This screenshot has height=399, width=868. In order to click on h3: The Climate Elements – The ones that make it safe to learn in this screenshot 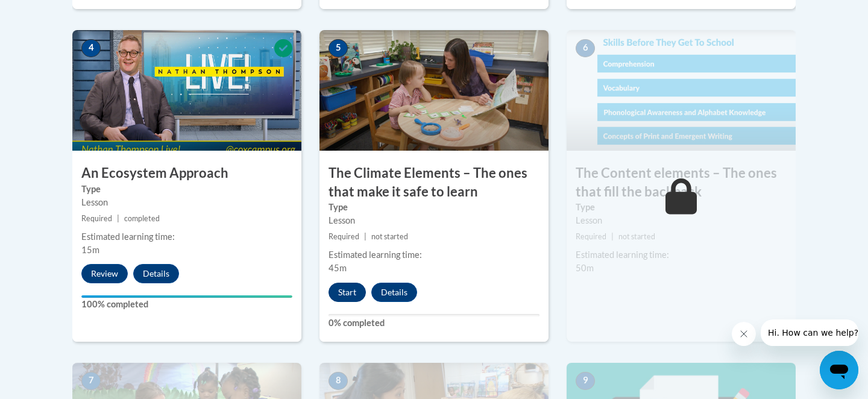, I will do `click(434, 183)`.